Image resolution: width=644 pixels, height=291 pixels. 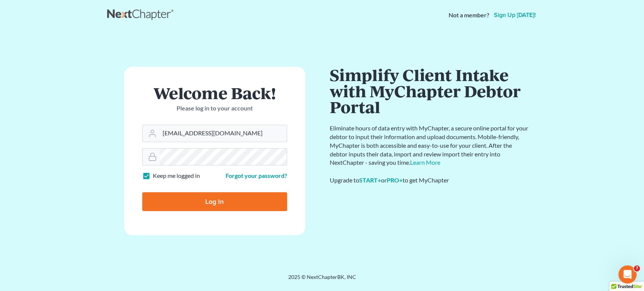 I want to click on a: Forgot your password?, so click(x=256, y=176).